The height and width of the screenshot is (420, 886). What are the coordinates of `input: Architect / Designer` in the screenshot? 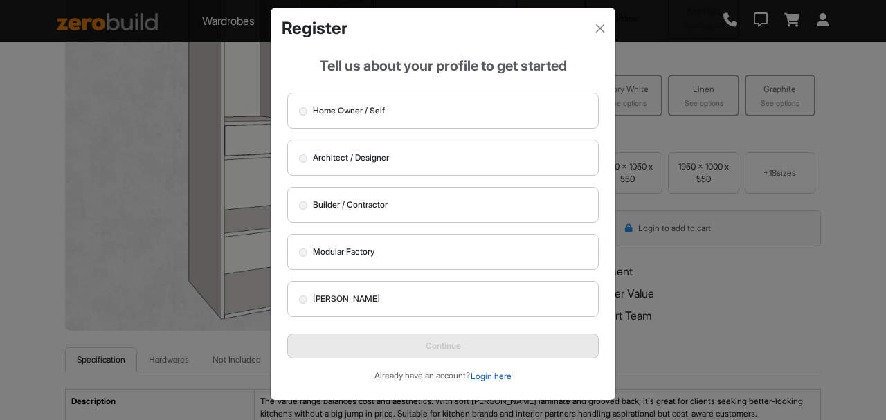 It's located at (303, 159).